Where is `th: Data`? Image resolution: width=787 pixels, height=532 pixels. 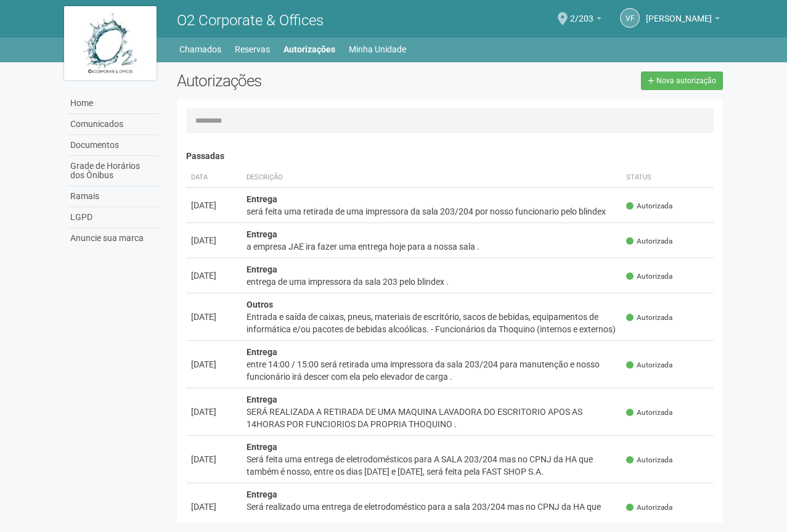
th: Data is located at coordinates (214, 178).